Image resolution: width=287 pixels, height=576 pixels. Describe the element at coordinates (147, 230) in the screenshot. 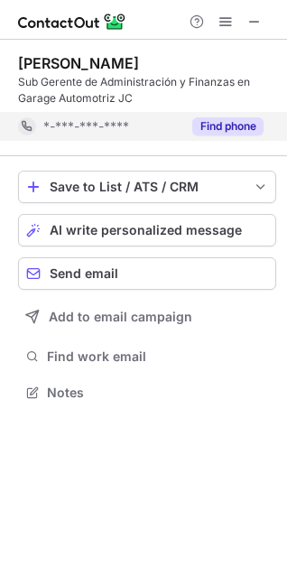

I see `button: AI write personalized message` at that location.